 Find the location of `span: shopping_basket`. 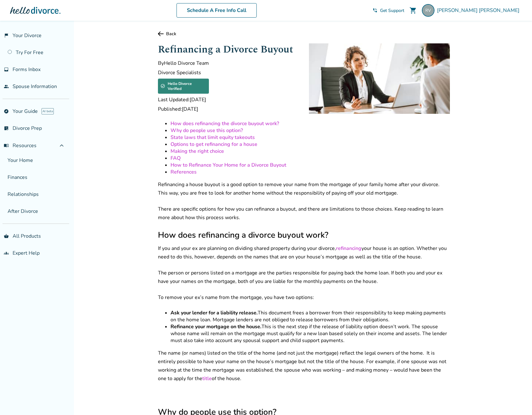

span: shopping_basket is located at coordinates (6, 236).